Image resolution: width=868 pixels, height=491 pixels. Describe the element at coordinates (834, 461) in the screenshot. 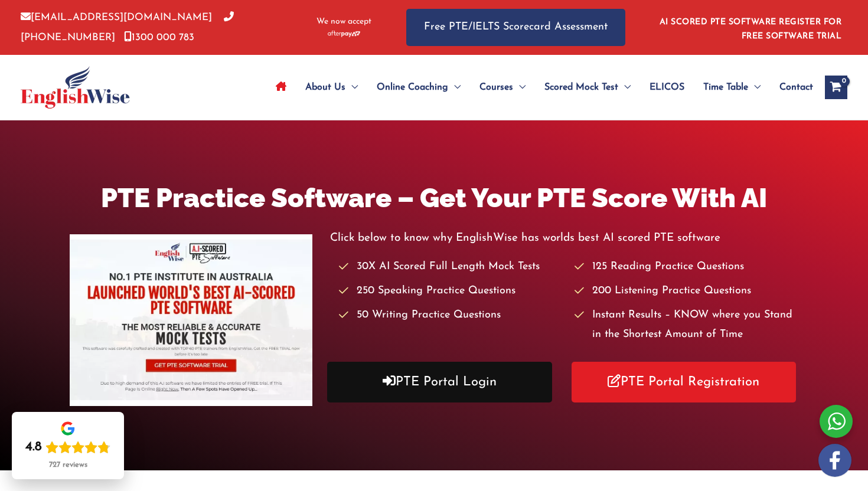

I see `img: white-facebook.png` at that location.